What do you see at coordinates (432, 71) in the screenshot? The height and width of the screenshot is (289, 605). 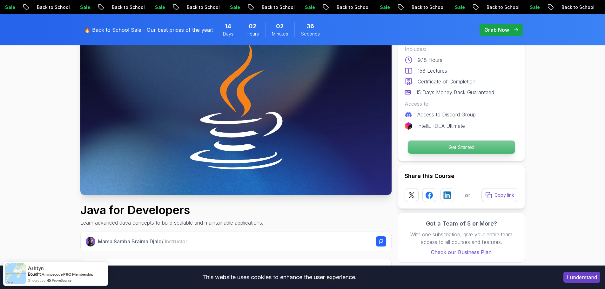 I see `p: 158 Lectures` at bounding box center [432, 71].